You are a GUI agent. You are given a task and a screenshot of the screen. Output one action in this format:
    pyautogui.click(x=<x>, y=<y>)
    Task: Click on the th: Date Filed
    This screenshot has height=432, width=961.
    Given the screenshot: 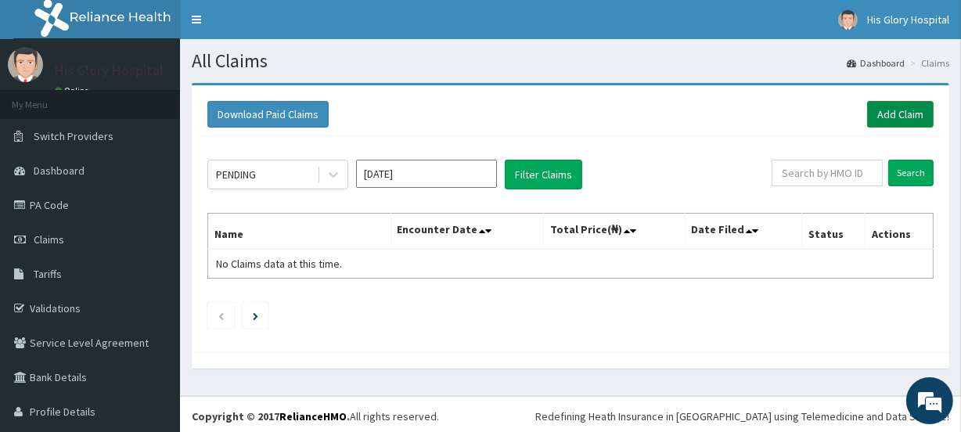 What is the action you would take?
    pyautogui.click(x=743, y=232)
    